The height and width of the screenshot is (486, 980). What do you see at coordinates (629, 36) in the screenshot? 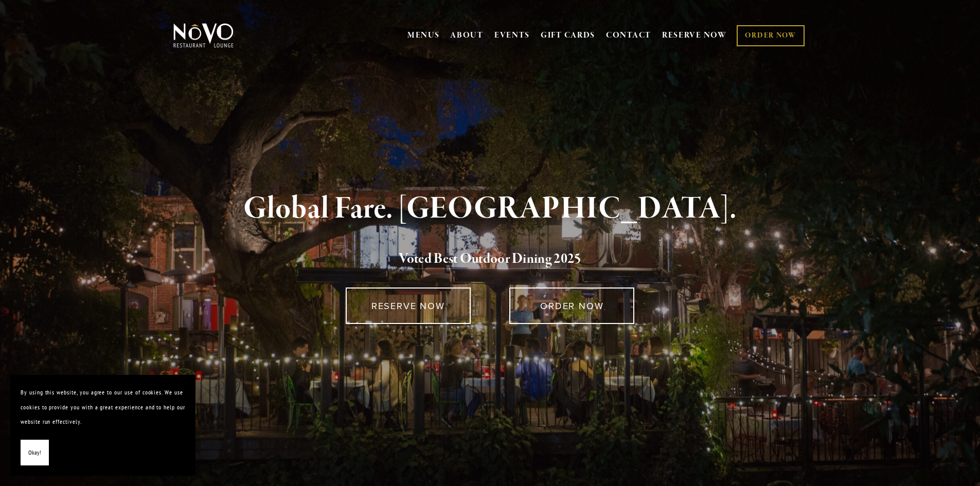
I see `a: CONTACT` at bounding box center [629, 36].